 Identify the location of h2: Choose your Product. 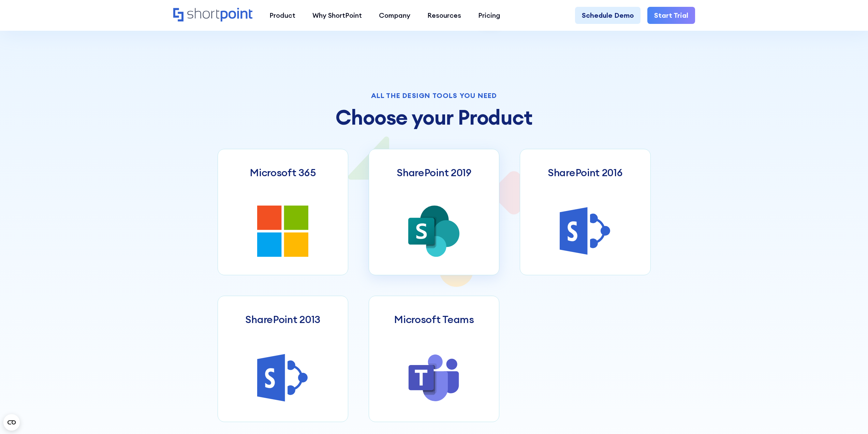
(434, 117).